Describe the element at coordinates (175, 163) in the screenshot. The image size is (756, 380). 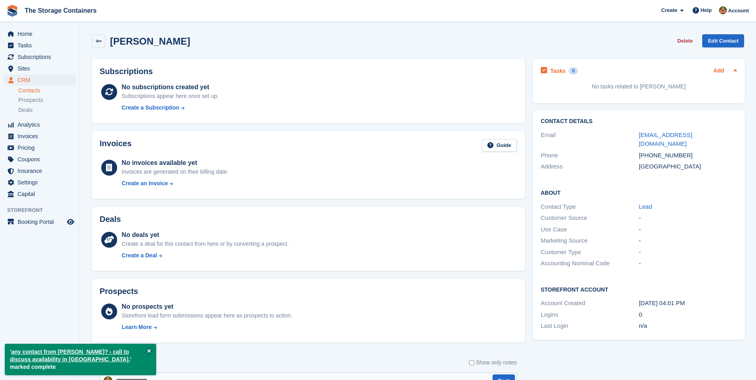
I see `div: No invoices available yet` at that location.